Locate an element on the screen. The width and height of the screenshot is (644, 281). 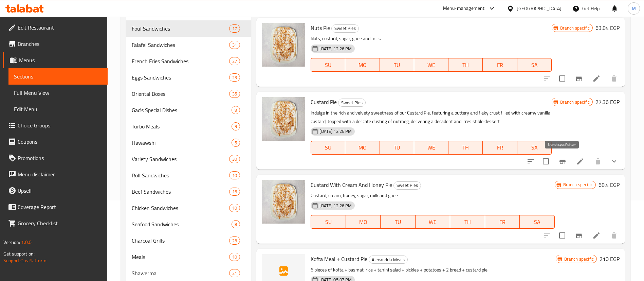
span: Sweet Pies is located at coordinates (345, 28).